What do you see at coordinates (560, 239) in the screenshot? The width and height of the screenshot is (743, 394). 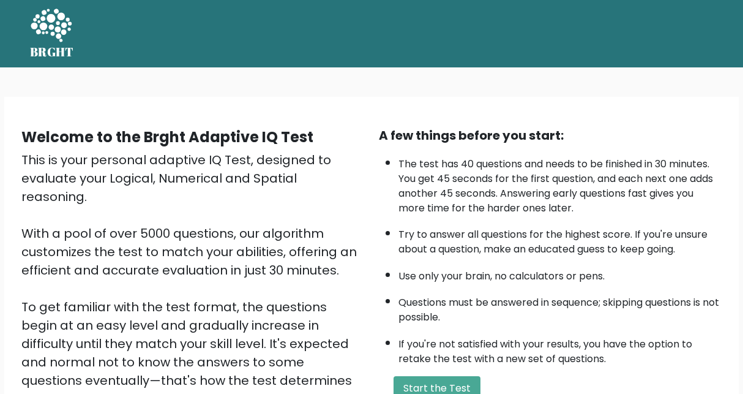 I see `li: Try to answer all questions for the highest score. If you're unsure about a question, make an edu...` at bounding box center [560, 239].